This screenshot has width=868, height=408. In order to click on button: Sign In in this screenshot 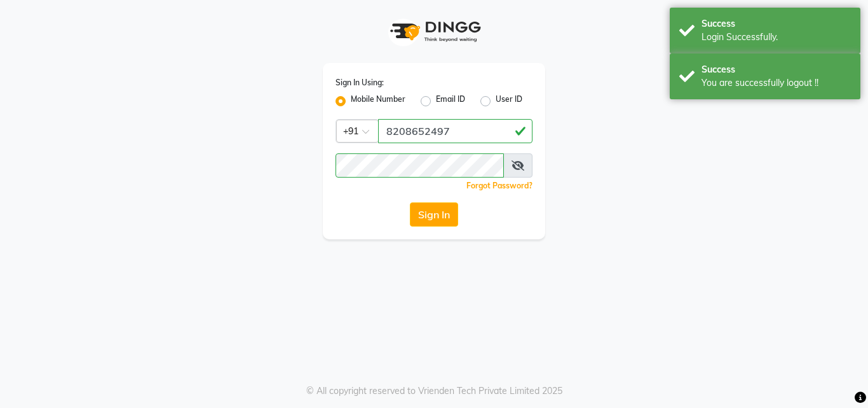, I will do `click(434, 214)`.